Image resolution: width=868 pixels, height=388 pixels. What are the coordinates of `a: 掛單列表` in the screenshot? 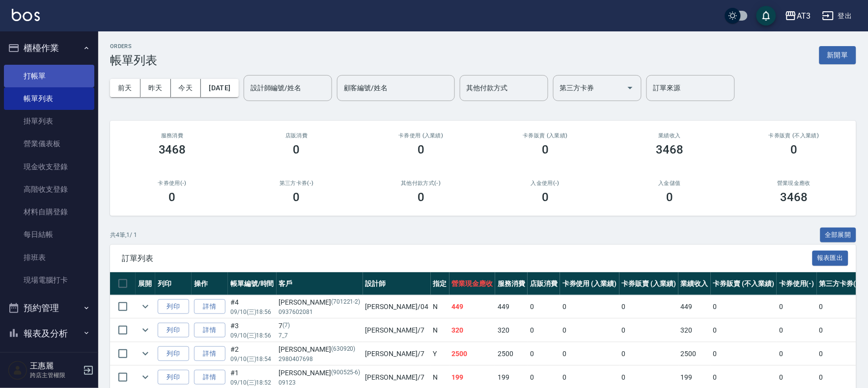 It's located at (49, 121).